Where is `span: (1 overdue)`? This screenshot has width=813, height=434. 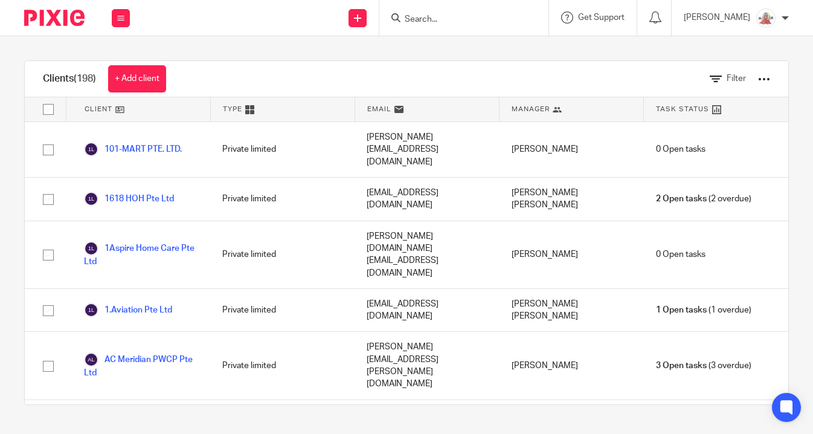
span: (1 overdue) is located at coordinates (704, 310).